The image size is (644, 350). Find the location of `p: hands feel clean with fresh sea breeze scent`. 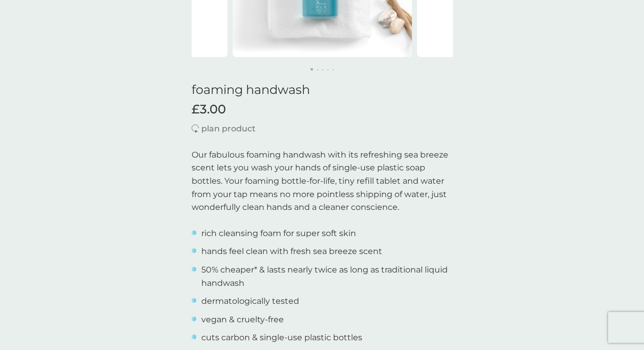

p: hands feel clean with fresh sea breeze scent is located at coordinates (291, 251).